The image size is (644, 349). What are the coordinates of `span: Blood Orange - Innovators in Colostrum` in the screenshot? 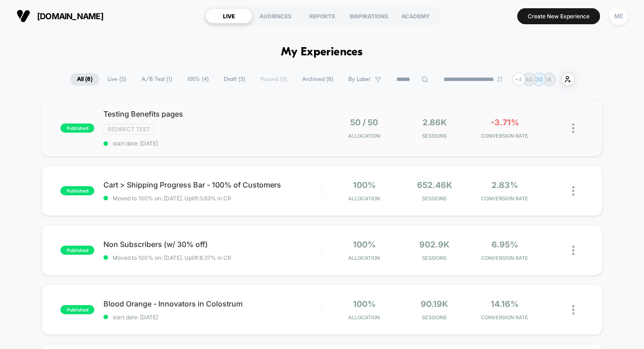 It's located at (213, 304).